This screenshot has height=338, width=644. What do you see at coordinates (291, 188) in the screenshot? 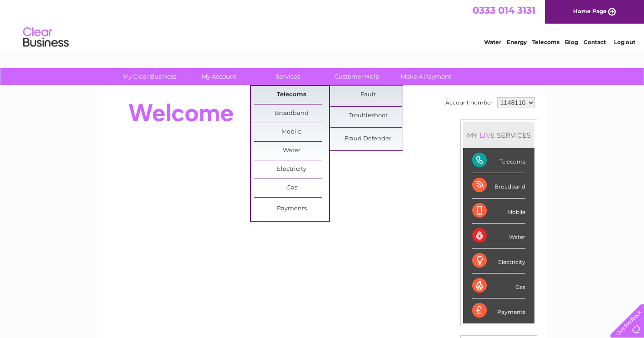
I see `a: Gas` at bounding box center [291, 188].